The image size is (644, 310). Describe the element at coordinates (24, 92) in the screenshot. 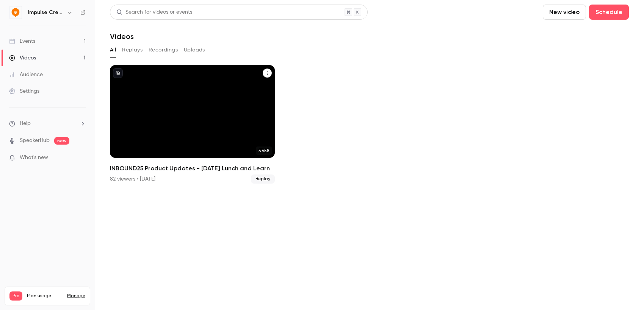

I see `div: Settings` at that location.